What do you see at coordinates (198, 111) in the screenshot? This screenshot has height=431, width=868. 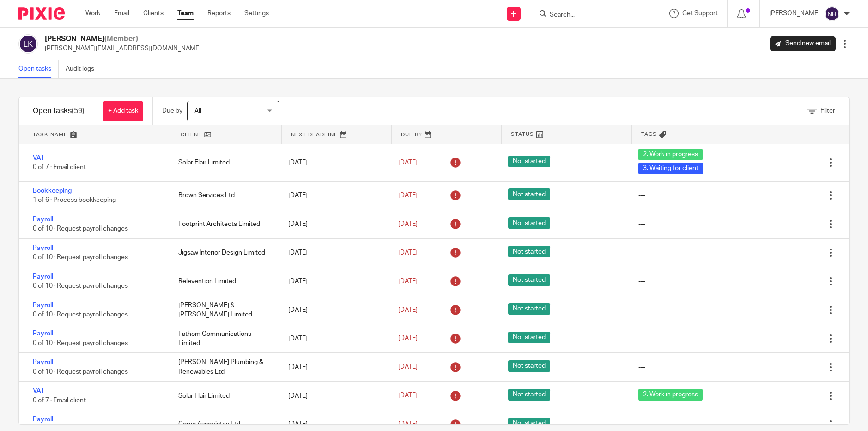 I see `span: All` at bounding box center [198, 111].